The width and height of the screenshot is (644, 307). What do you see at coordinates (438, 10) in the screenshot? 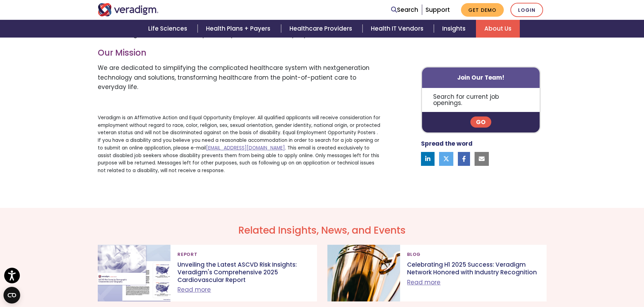
I see `a: Support` at bounding box center [438, 10].